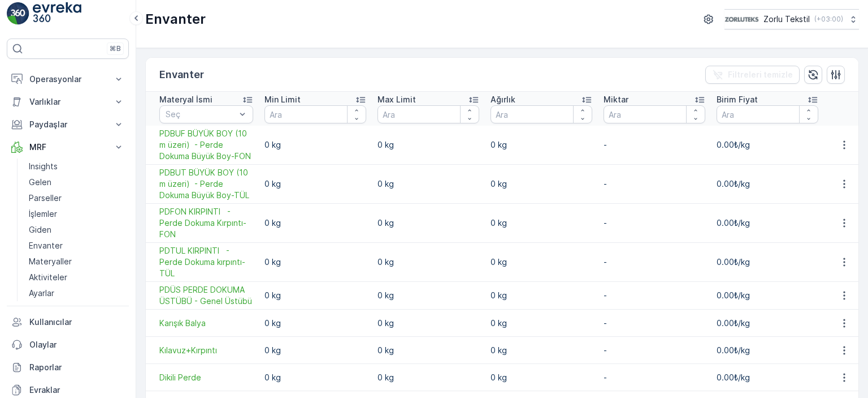  Describe the element at coordinates (43, 213) in the screenshot. I see `p: İşlemler` at that location.